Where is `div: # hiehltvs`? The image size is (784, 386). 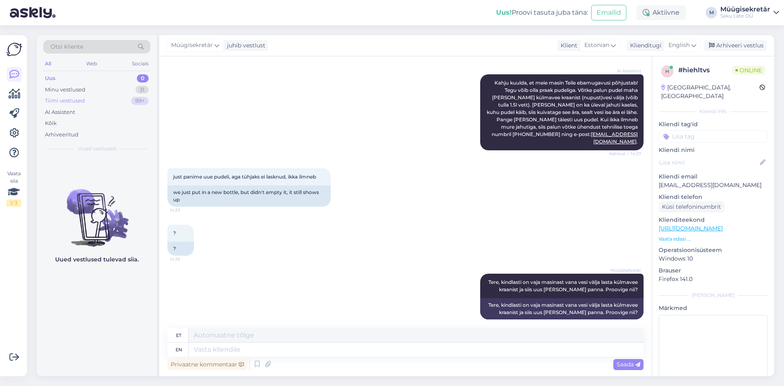 div: # hiehltvs is located at coordinates (705, 70).